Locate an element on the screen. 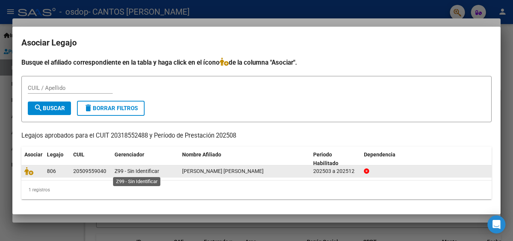 The image size is (513, 241). span: Borrar Filtros is located at coordinates (111, 108).